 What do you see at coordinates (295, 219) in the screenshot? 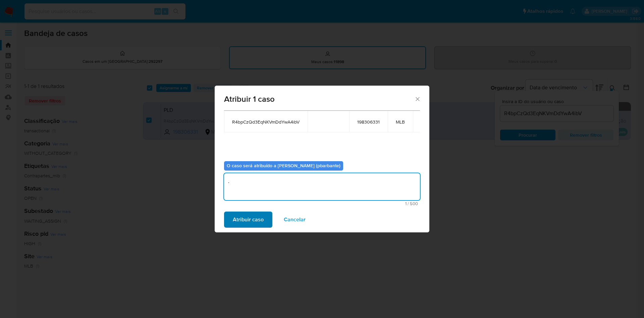
I see `button: Cancelar` at bounding box center [295, 219].